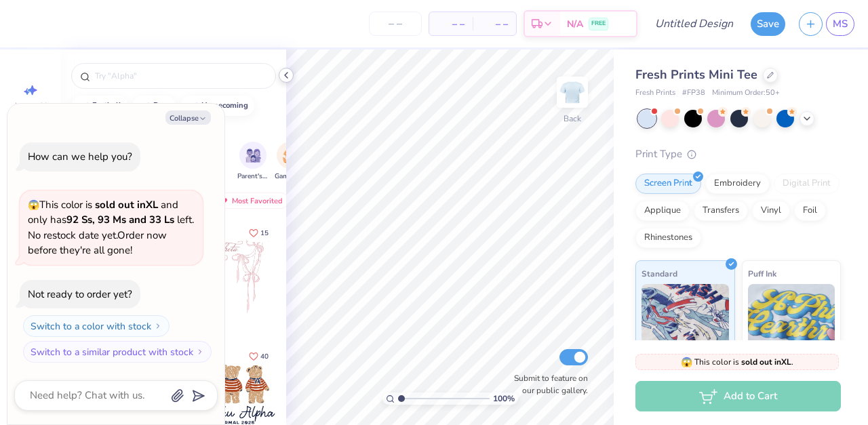 Image resolution: width=868 pixels, height=425 pixels. What do you see at coordinates (224, 105) in the screenshot?
I see `div: homecoming` at bounding box center [224, 105].